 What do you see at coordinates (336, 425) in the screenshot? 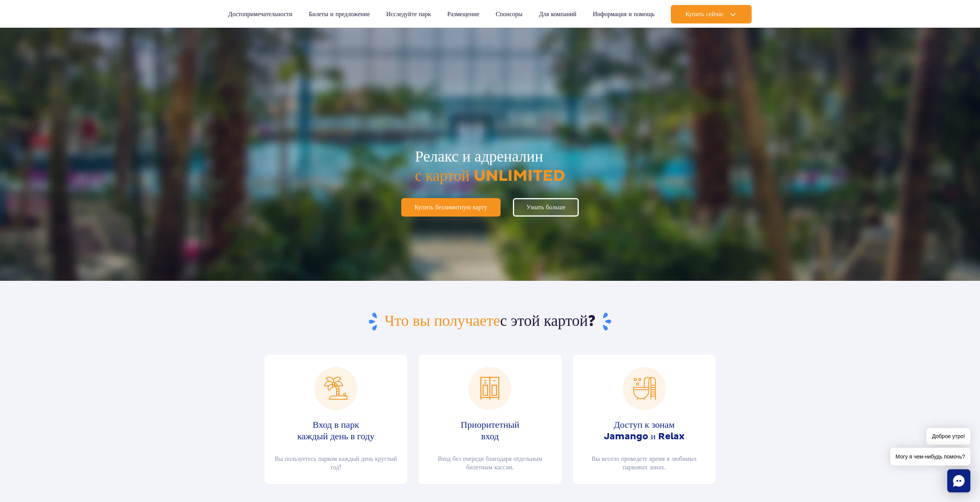
I see `font: Вход в парк` at bounding box center [336, 425].